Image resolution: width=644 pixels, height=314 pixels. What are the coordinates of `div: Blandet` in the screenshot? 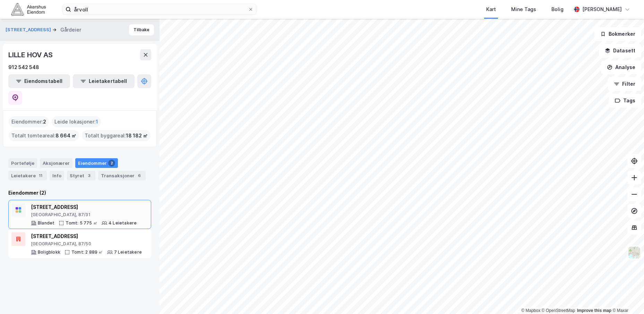 It's located at (46, 223).